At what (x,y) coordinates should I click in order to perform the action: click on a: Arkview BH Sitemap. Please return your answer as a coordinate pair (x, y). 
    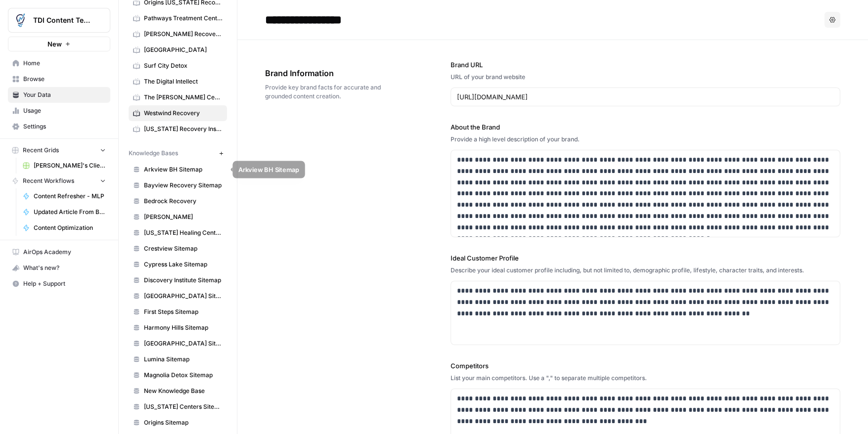
    Looking at the image, I should click on (178, 169).